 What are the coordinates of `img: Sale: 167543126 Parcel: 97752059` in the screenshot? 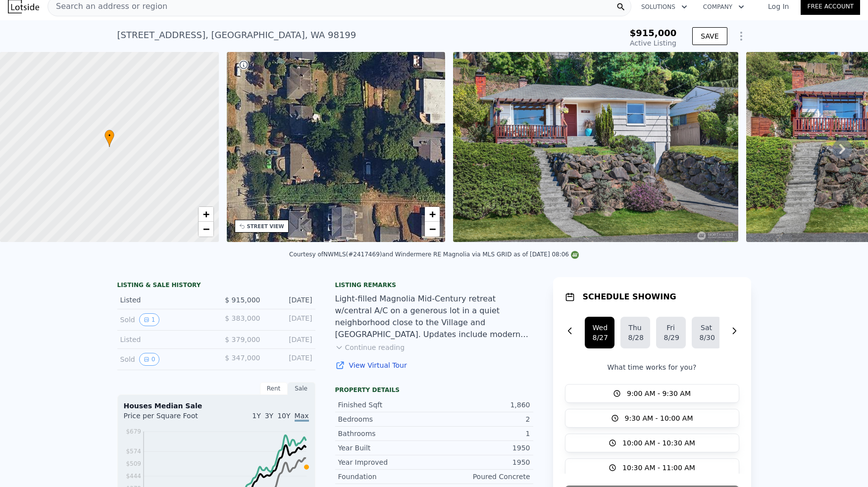 It's located at (596, 147).